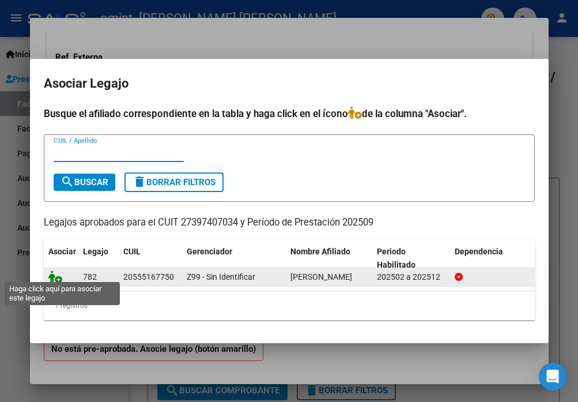 Image resolution: width=578 pixels, height=402 pixels. I want to click on p: Legajos aprobados para el CUIT 27397407034 y Período de Prestación 202509, so click(289, 223).